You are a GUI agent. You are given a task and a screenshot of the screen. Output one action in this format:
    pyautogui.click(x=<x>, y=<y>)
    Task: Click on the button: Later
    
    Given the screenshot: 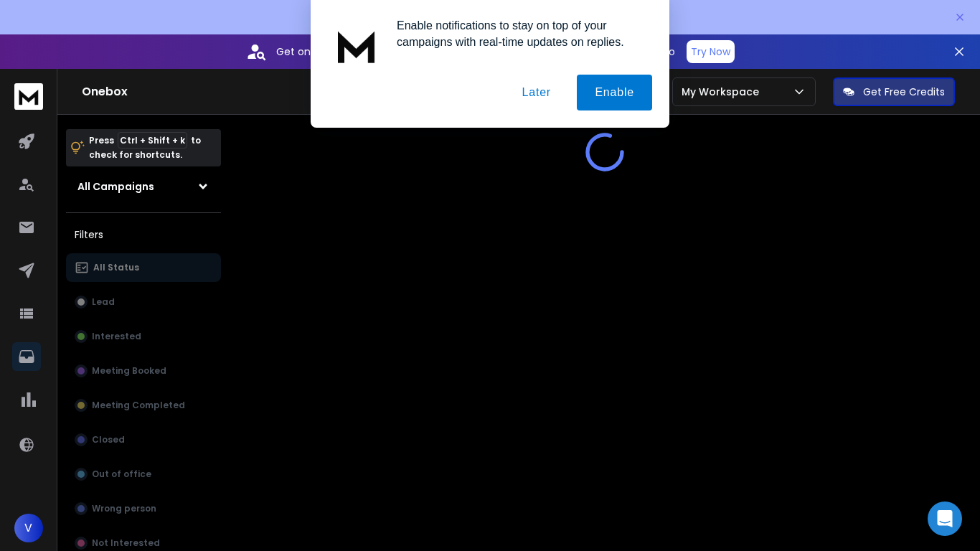 What is the action you would take?
    pyautogui.click(x=536, y=93)
    